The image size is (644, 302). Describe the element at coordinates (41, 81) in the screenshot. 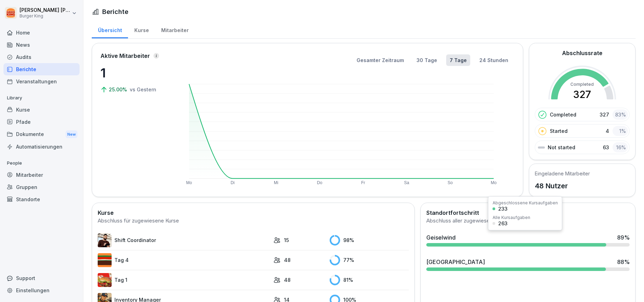

I see `div: Veranstaltungen` at that location.